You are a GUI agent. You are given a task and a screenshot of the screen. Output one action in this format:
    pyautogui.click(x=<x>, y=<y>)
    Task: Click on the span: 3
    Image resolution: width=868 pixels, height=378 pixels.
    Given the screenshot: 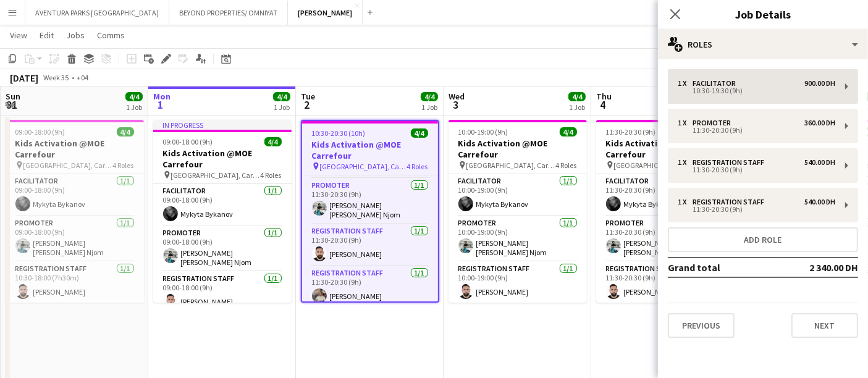 What is the action you would take?
    pyautogui.click(x=455, y=105)
    